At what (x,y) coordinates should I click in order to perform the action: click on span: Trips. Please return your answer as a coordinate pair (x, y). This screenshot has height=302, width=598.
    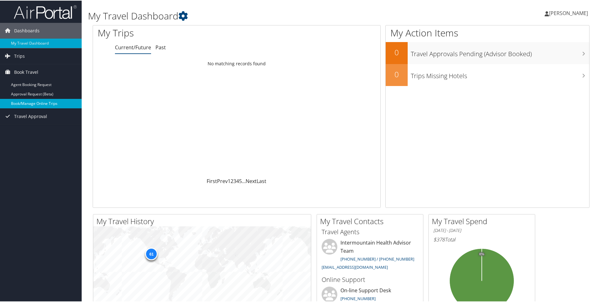
    Looking at the image, I should click on (19, 56).